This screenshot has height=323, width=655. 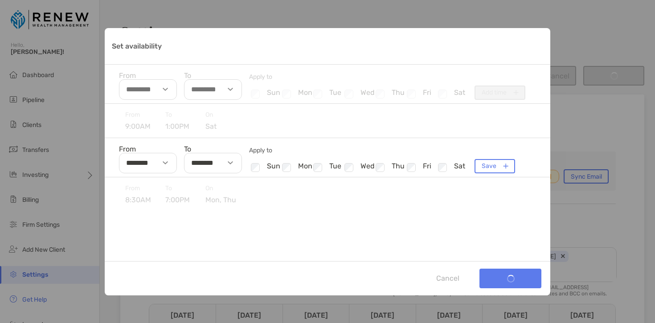 I want to click on p: Set availability, so click(x=137, y=46).